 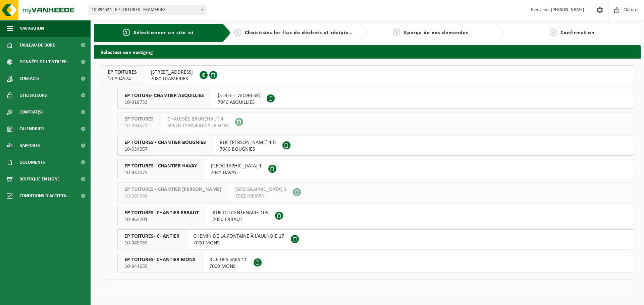 I want to click on span: 7040 ASQUILLIES, so click(x=239, y=102).